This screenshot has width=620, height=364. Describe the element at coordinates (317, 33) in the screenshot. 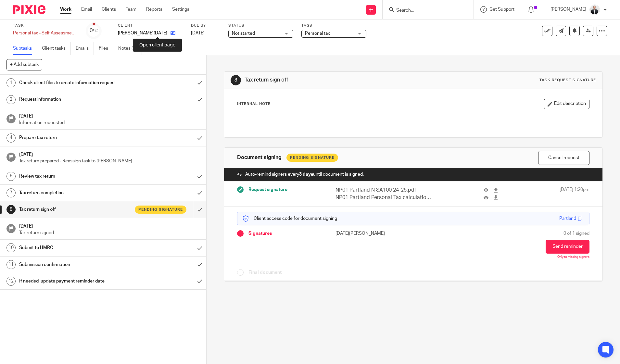

I see `span: Personal tax` at that location.